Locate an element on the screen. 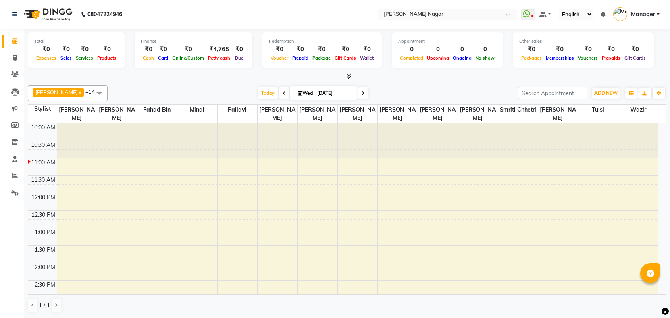 The height and width of the screenshot is (318, 670). span: Voucher is located at coordinates (280, 58).